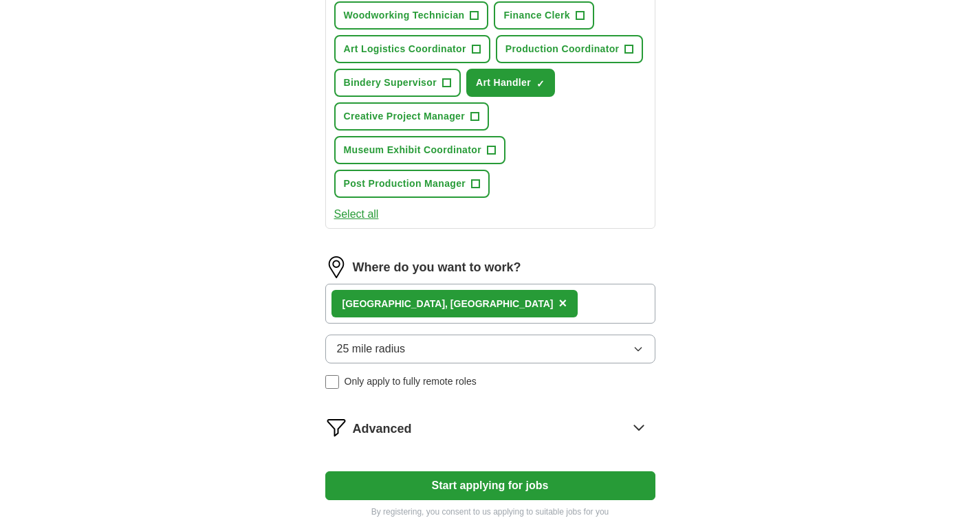  I want to click on button: Museum Exhibit Coordinator, so click(420, 149).